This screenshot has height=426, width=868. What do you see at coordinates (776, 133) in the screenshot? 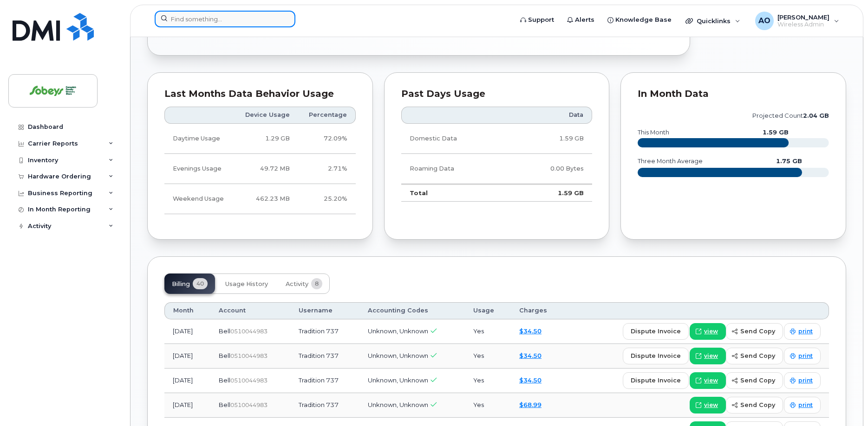
I see `text: 1.59 GB` at bounding box center [776, 133].